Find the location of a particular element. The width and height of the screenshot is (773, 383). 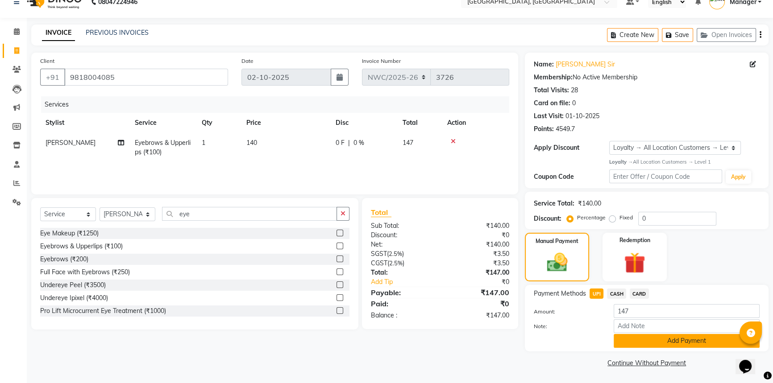

input: Enter Offer / Coupon Code is located at coordinates (665, 176).